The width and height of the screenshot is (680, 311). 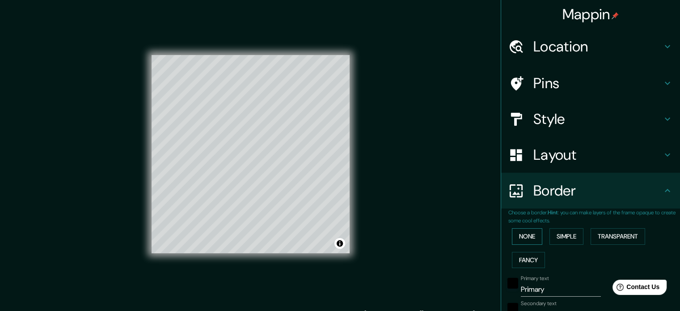 What do you see at coordinates (567, 236) in the screenshot?
I see `button: Simple` at bounding box center [567, 236].